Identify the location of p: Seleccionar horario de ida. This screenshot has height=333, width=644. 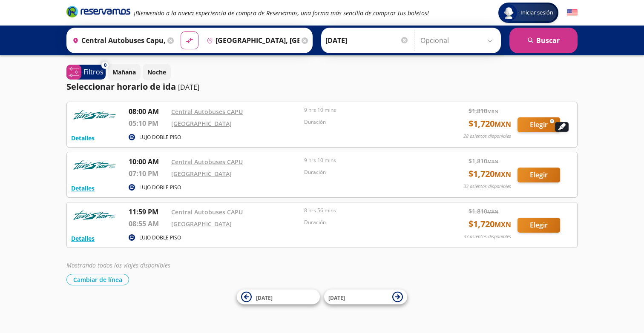
(121, 87).